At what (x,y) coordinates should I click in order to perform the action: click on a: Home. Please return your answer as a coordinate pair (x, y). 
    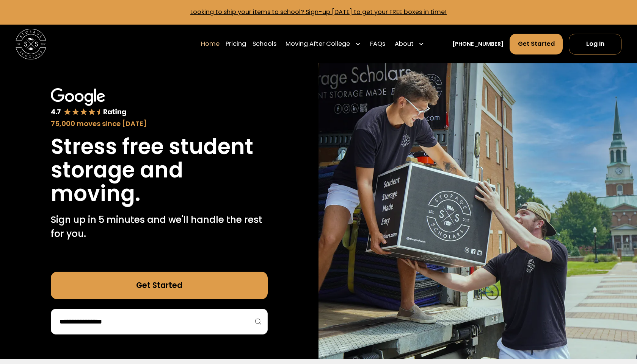
    Looking at the image, I should click on (210, 44).